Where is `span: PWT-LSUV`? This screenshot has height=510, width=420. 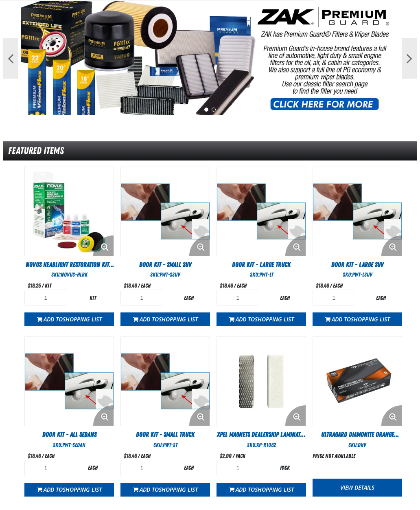 span: PWT-LSUV is located at coordinates (363, 275).